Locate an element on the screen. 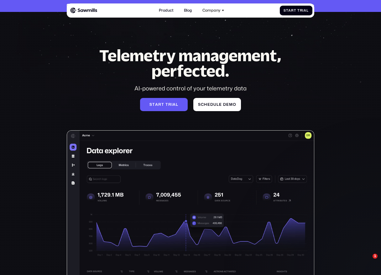 Image resolution: width=381 pixels, height=275 pixels. h1: Telemetry management, perfected. is located at coordinates (191, 63).